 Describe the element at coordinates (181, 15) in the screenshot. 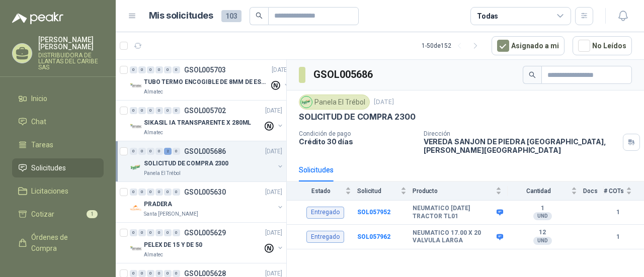

I see `h1: Mis solicitudes` at that location.